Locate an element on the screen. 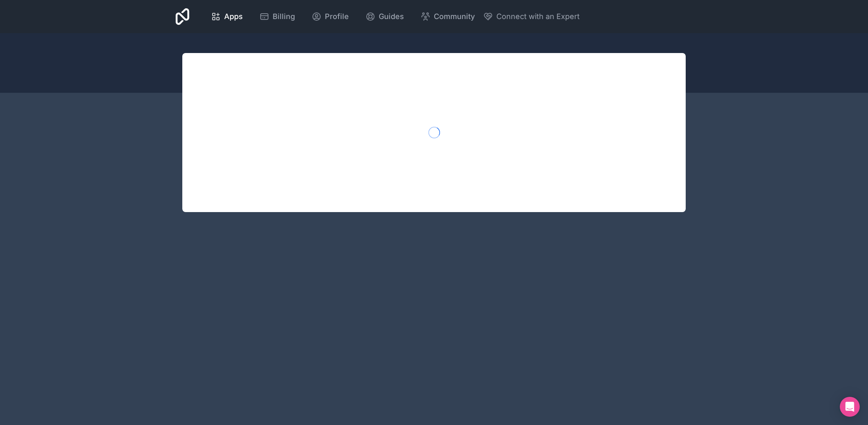 The width and height of the screenshot is (868, 425). span: Billing is located at coordinates (284, 16).